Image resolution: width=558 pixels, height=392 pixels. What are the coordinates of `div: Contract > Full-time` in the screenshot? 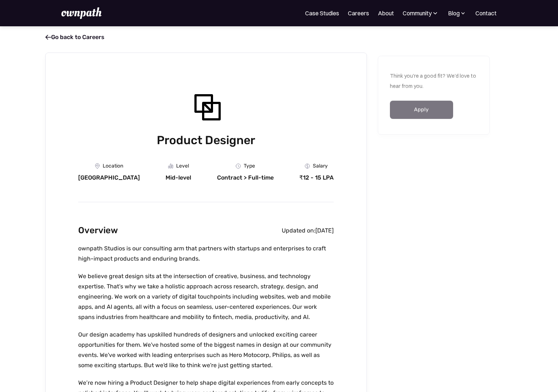 It's located at (245, 178).